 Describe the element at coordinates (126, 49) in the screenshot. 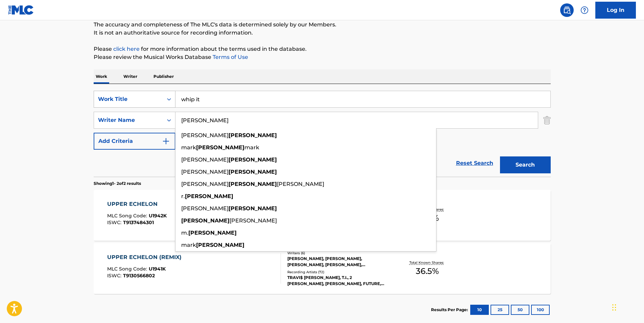

I see `a: click here` at that location.